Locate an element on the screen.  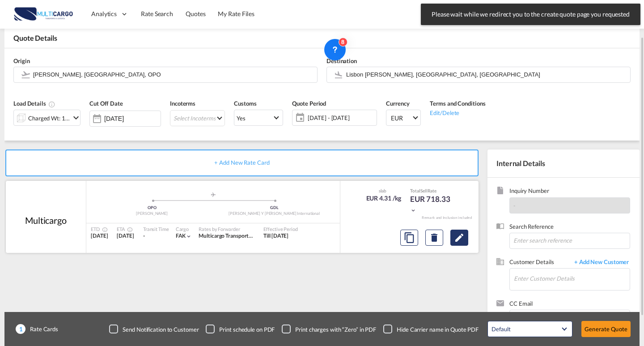
span: Customer Details is located at coordinates (539, 263).